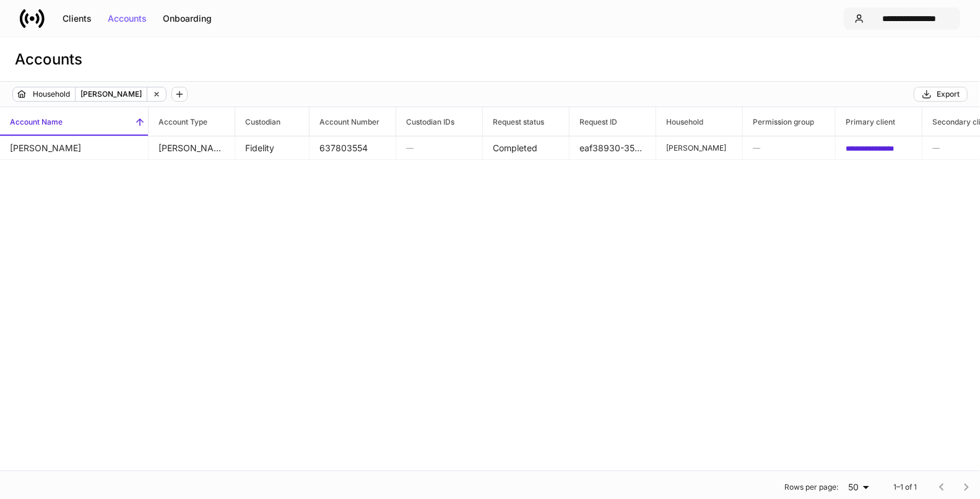  What do you see at coordinates (680, 121) in the screenshot?
I see `h6: Household` at bounding box center [680, 121].